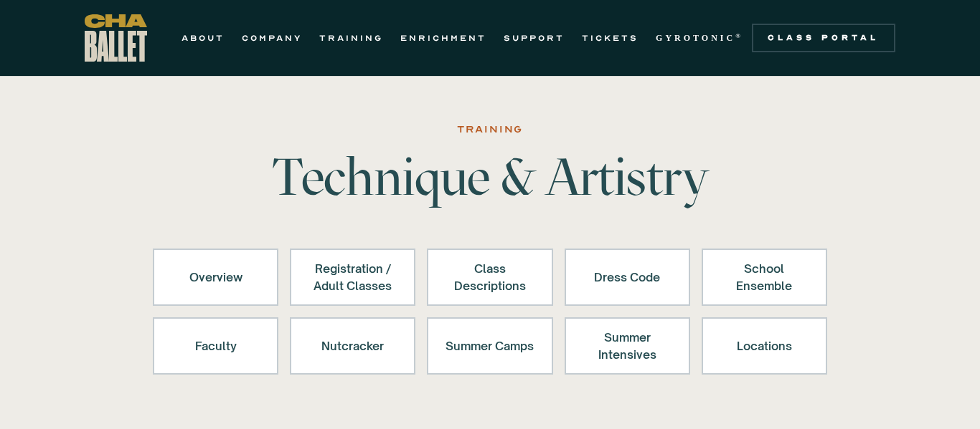 This screenshot has height=429, width=980. I want to click on div: Faculty, so click(215, 346).